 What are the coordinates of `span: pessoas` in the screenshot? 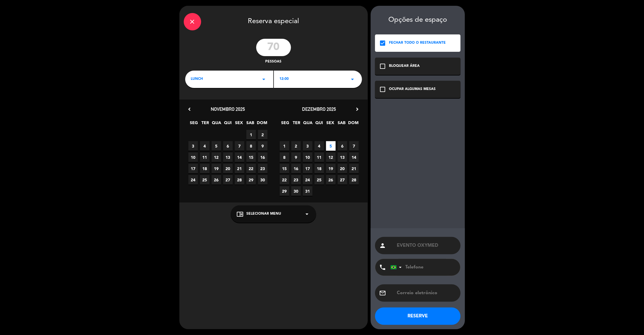 It's located at (273, 62).